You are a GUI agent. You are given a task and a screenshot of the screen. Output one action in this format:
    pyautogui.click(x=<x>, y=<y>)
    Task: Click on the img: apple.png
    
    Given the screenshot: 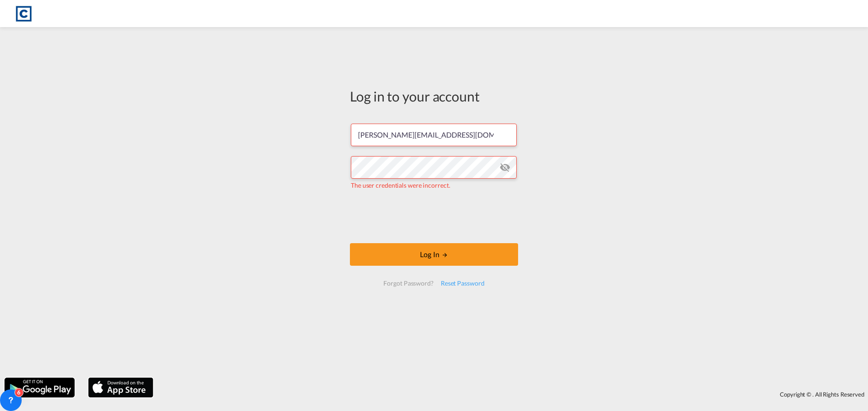 What is the action you would take?
    pyautogui.click(x=121, y=388)
    